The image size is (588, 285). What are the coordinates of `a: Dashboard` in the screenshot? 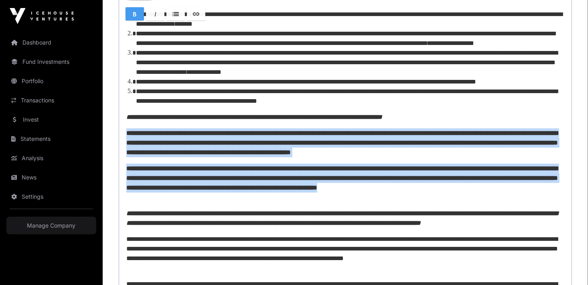 It's located at (51, 43).